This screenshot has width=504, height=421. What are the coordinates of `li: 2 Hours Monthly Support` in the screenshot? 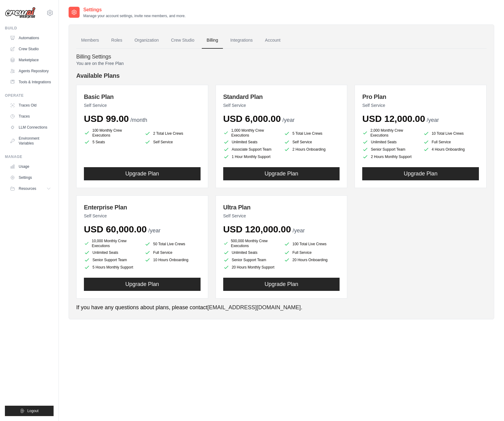 It's located at (390, 157).